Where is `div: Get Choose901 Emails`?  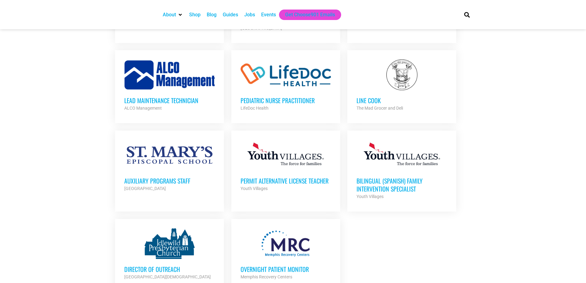 div: Get Choose901 Emails is located at coordinates (310, 15).